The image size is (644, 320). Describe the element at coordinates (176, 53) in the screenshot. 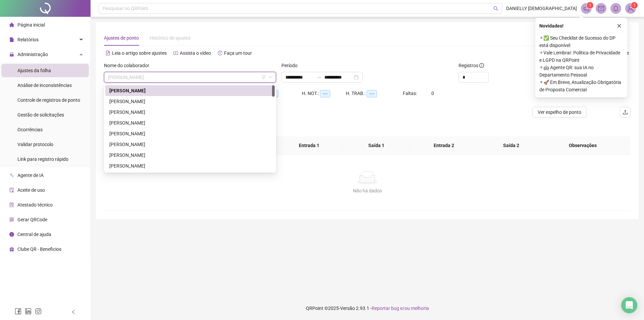

I see `span: youtube` at that location.